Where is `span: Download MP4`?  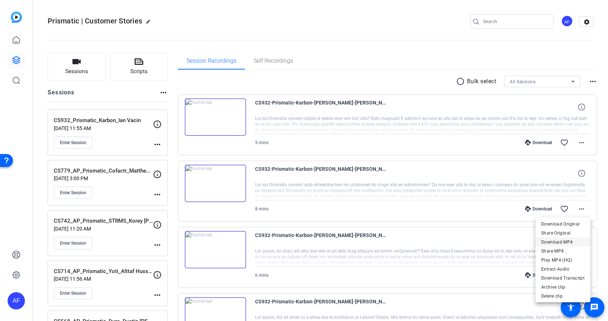
span: Download MP4 is located at coordinates (563, 242).